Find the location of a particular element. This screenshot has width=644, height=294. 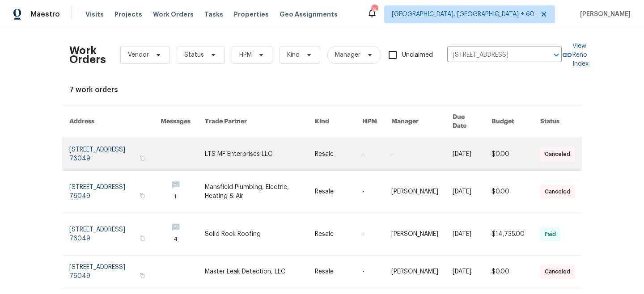

span: Tasks is located at coordinates (214, 14).